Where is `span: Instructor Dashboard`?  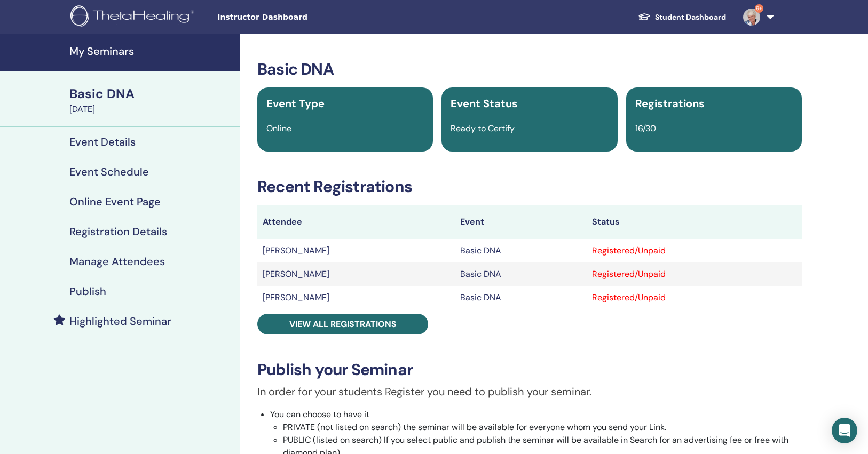
span: Instructor Dashboard is located at coordinates (297, 17).